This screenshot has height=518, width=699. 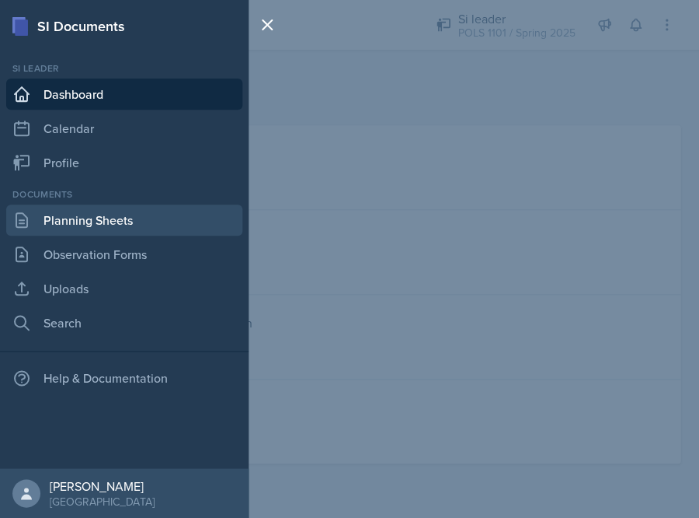 I want to click on div: Si leader, so click(x=124, y=68).